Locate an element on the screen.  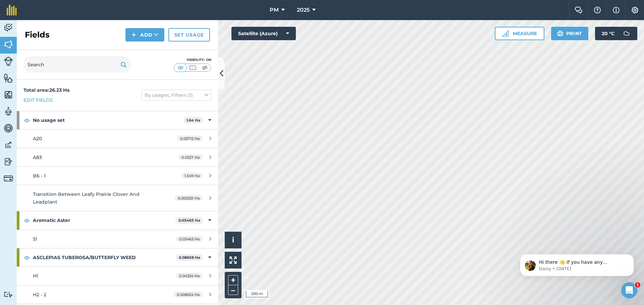
span: 0.05712 Ha is located at coordinates (190, 138).